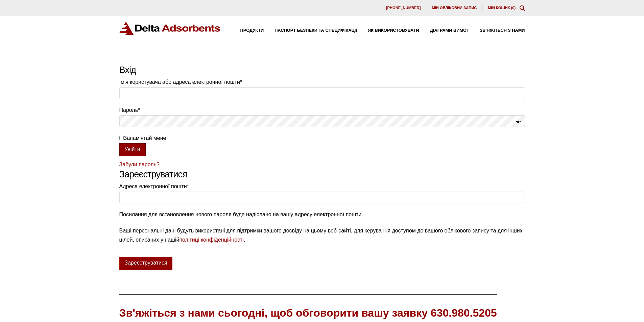 The image size is (644, 322). I want to click on a: Зв'яжіться з нами, so click(497, 30).